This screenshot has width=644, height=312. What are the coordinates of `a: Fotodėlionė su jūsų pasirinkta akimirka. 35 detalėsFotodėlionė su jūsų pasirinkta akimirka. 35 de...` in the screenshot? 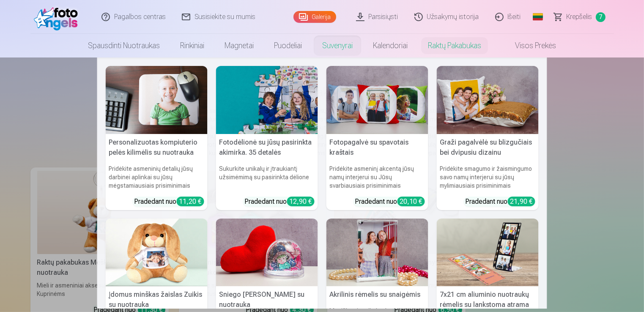 It's located at (267, 137).